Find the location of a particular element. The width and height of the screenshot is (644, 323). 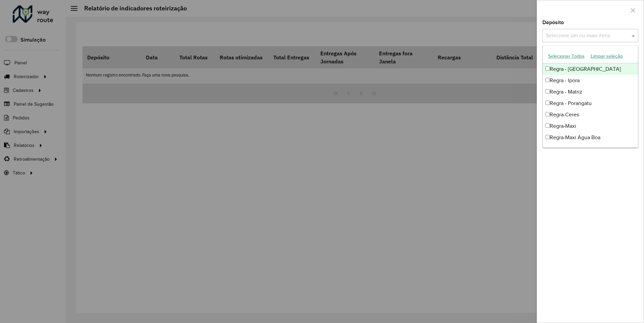

button: Selecionar Todos is located at coordinates (566, 56).